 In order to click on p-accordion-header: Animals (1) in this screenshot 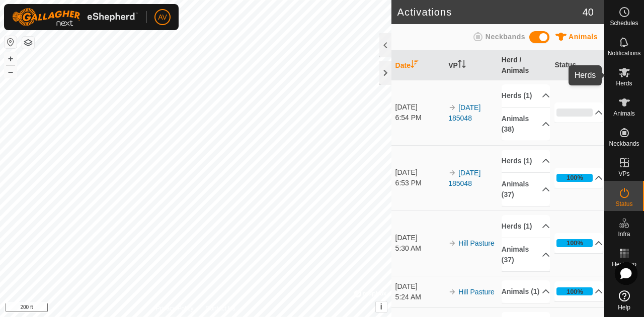, I will do `click(526, 292)`.